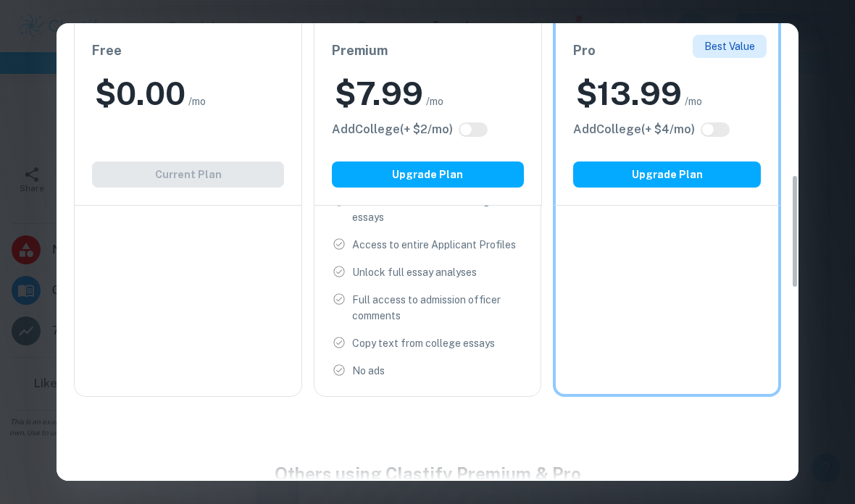  What do you see at coordinates (415, 272) in the screenshot?
I see `p: Unlock full essay analyses` at bounding box center [415, 272].